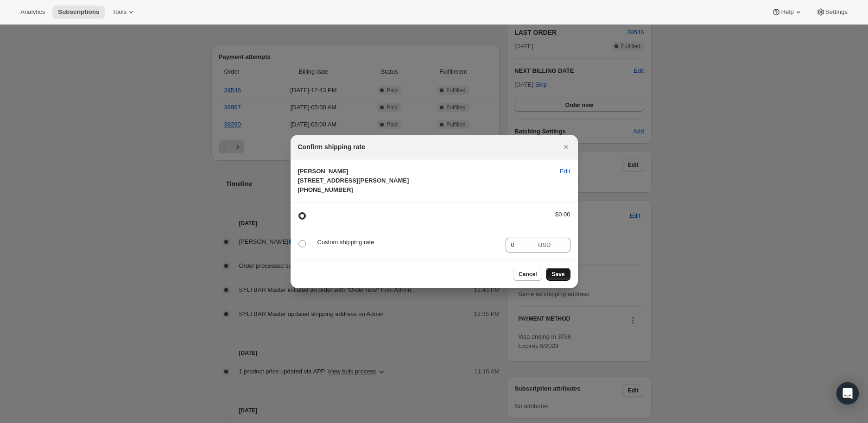 This screenshot has height=423, width=868. I want to click on span: $0.00, so click(563, 214).